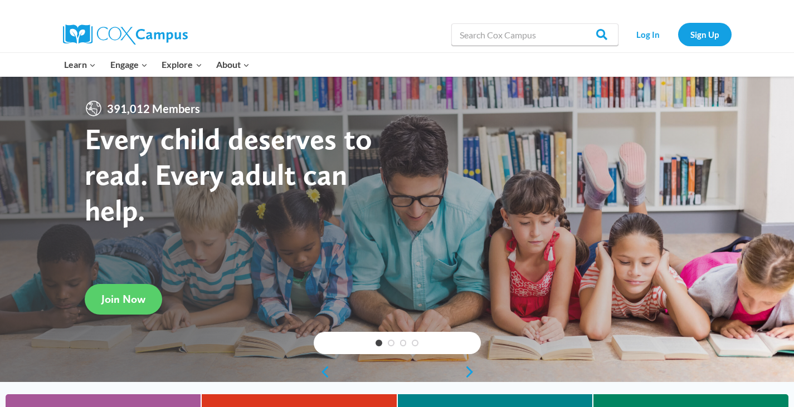  What do you see at coordinates (123, 299) in the screenshot?
I see `a: Join Now` at bounding box center [123, 299].